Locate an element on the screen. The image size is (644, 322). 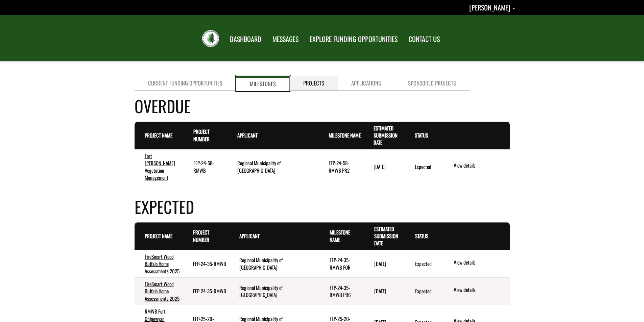
a: Current Funding Opportunities is located at coordinates (185, 83).